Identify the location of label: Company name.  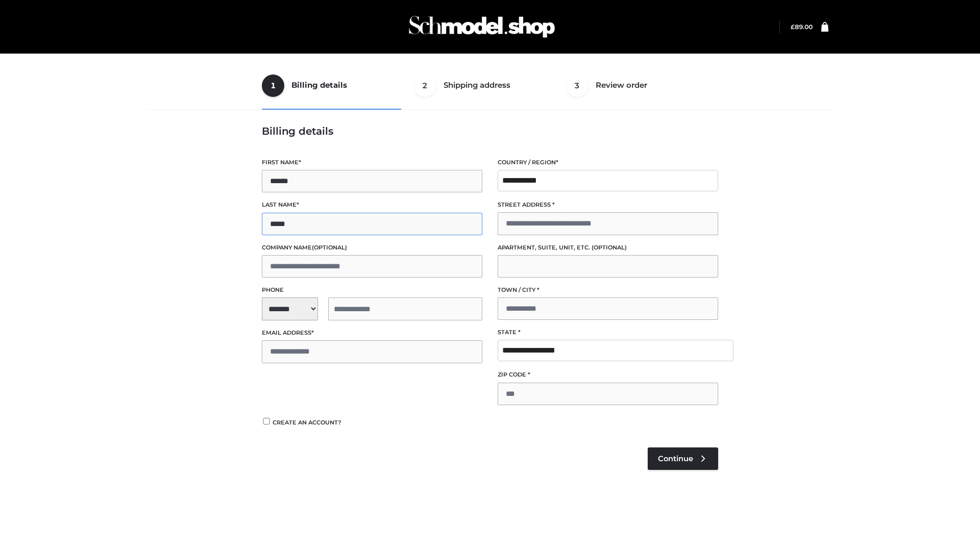
(372, 247).